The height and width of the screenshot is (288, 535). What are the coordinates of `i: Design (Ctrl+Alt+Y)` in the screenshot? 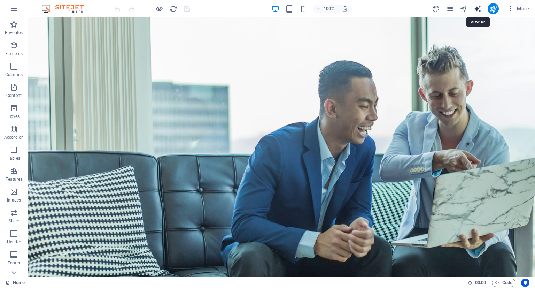 It's located at (435, 9).